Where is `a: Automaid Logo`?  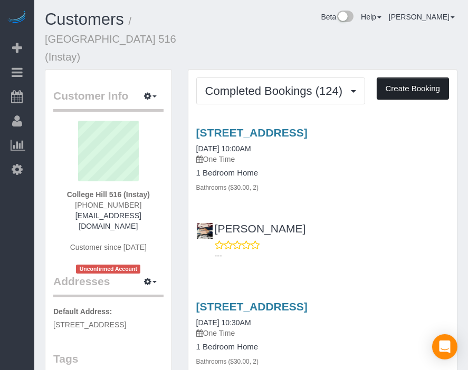 a: Automaid Logo is located at coordinates (17, 18).